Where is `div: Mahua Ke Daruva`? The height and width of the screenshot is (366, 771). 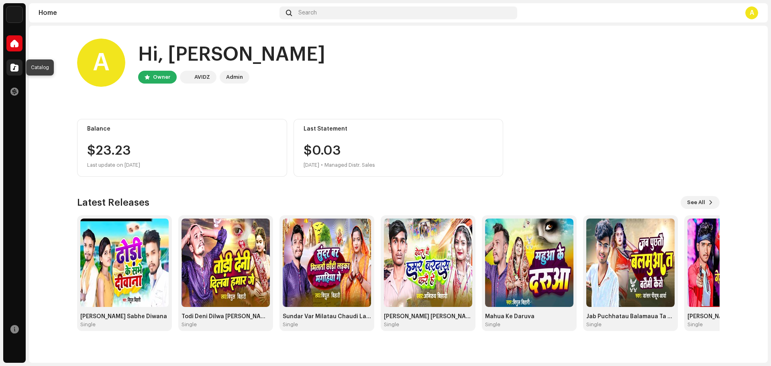 div: Mahua Ke Daruva is located at coordinates (530, 317).